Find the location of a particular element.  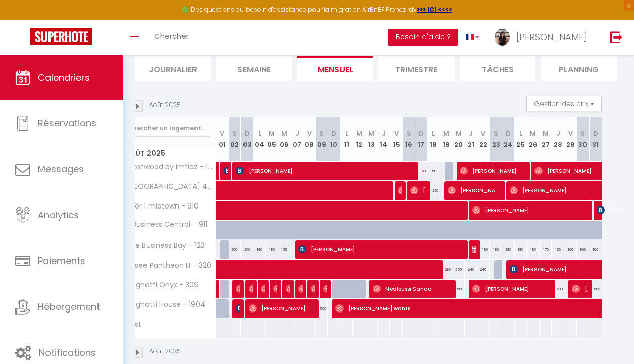

li: Mensuel is located at coordinates (335, 68).